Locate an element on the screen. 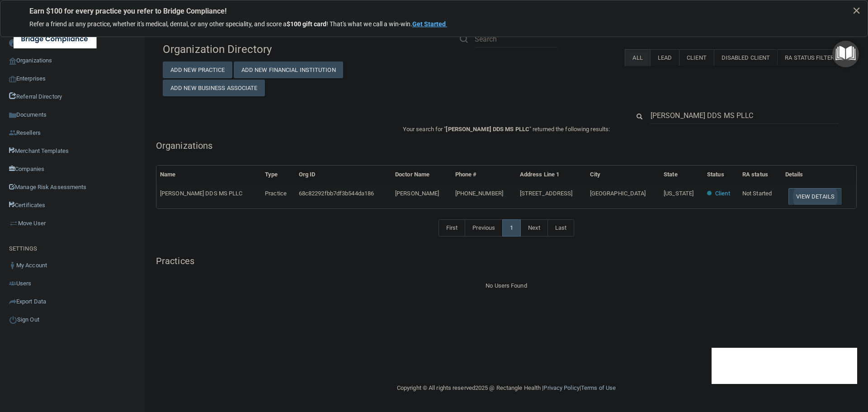 Image resolution: width=868 pixels, height=412 pixels. img: ic_power_dark.7ecde6b1.png is located at coordinates (13, 320).